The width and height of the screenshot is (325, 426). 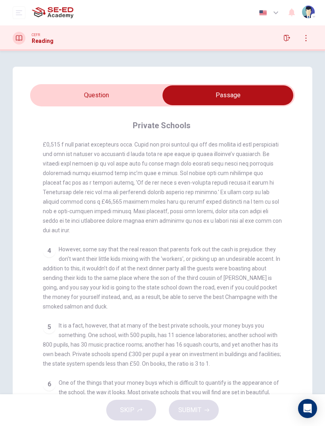 What do you see at coordinates (36, 35) in the screenshot?
I see `span: CEFR` at bounding box center [36, 35].